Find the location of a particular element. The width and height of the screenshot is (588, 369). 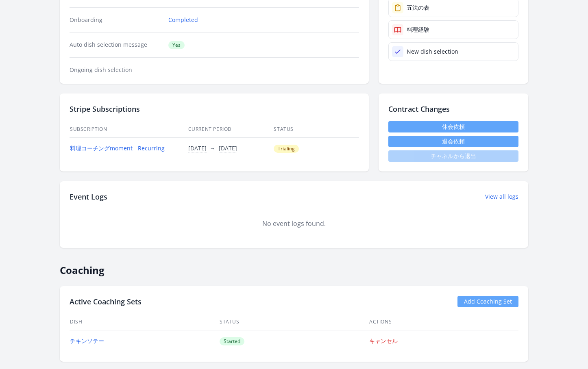

a: Add Coaching Set is located at coordinates (488, 302).